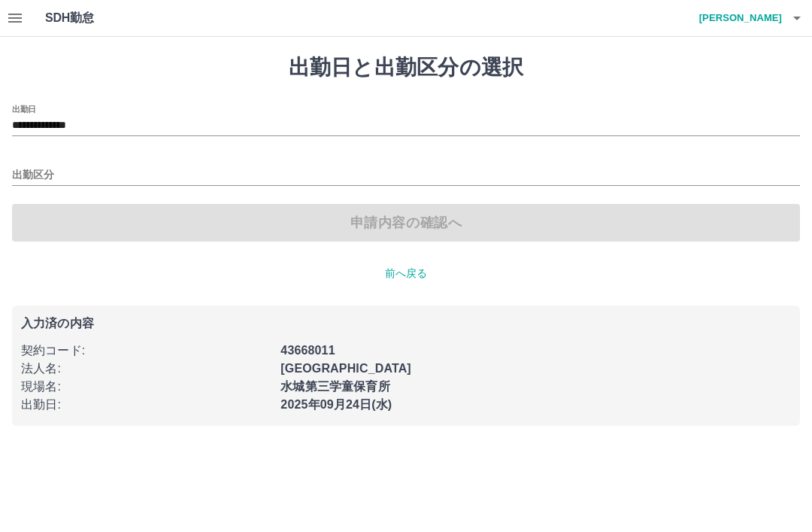  Describe the element at coordinates (334, 386) in the screenshot. I see `b: 水城第三学童保育所` at that location.